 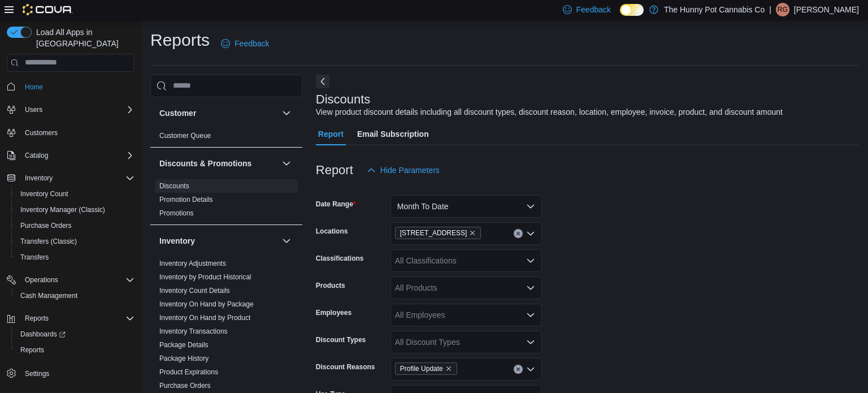 I want to click on label: Locations, so click(x=332, y=231).